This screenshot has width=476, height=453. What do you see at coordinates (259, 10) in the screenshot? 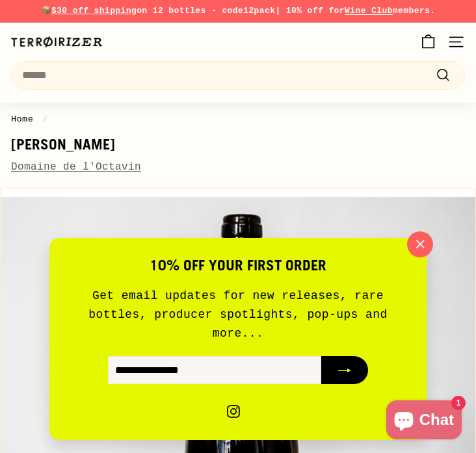
I see `strong: 12pack` at bounding box center [259, 10].